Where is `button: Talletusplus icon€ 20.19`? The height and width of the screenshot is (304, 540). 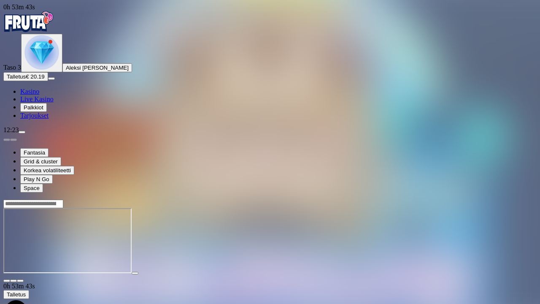
button: Talletusplus icon€ 20.19 is located at coordinates (26, 76).